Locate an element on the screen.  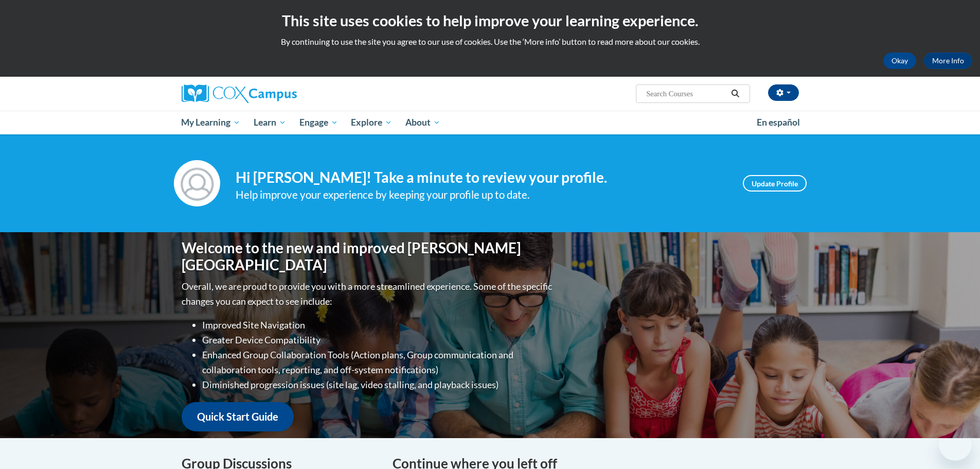
div: Help improve your experience by keeping your profile up to date. is located at coordinates (481, 194).